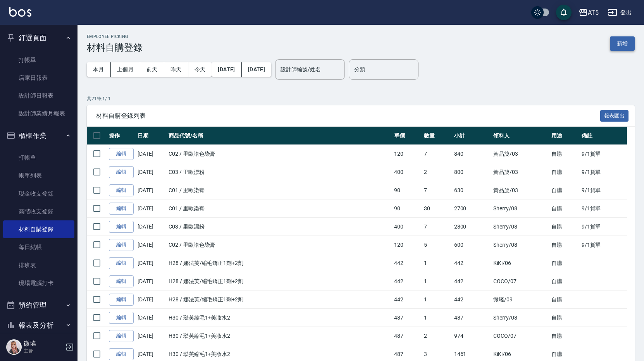 This screenshot has height=361, width=644. Describe the element at coordinates (43, 344) in the screenshot. I see `h5: 微瑤` at that location.